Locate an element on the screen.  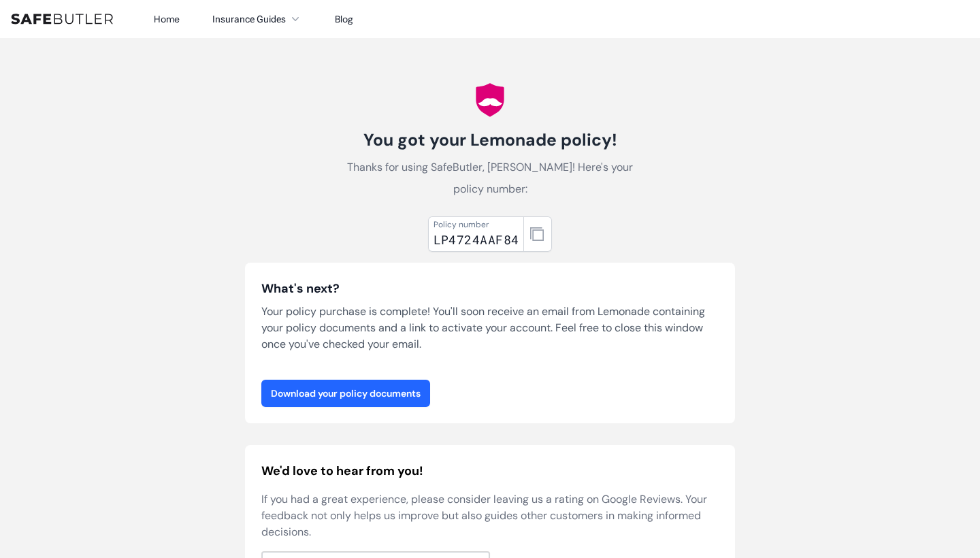
div: LP4724AAF84 is located at coordinates (476, 239).